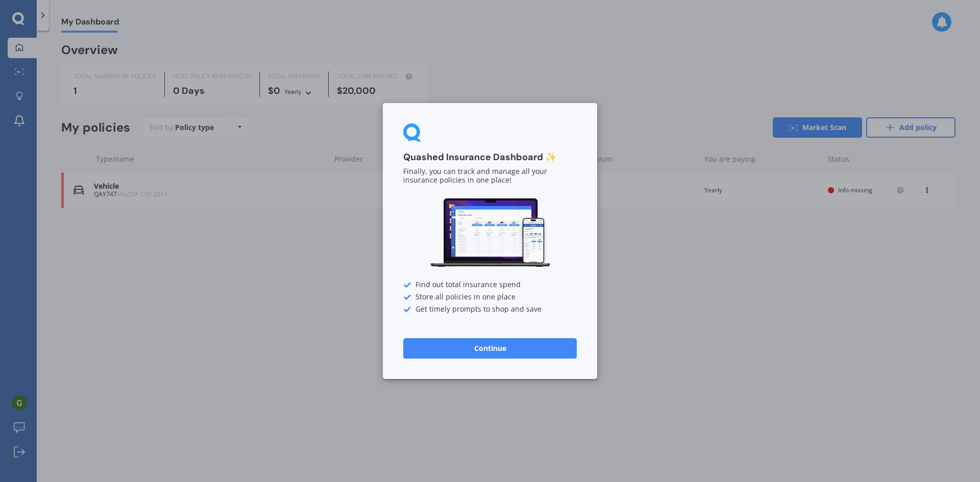 The width and height of the screenshot is (980, 482). I want to click on button: Continue, so click(490, 348).